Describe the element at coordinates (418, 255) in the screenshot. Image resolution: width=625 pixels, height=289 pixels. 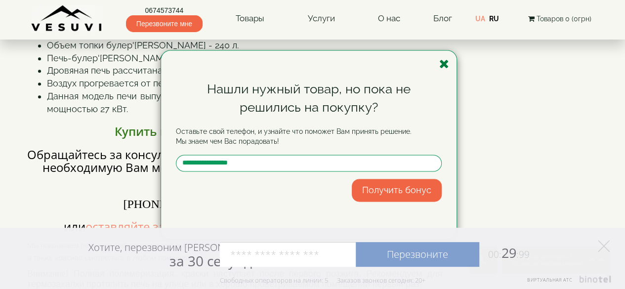
I see `a: Перезвоните` at that location.